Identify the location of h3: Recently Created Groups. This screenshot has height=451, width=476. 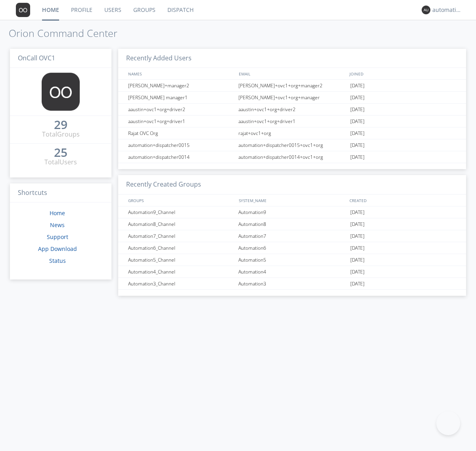
(292, 184).